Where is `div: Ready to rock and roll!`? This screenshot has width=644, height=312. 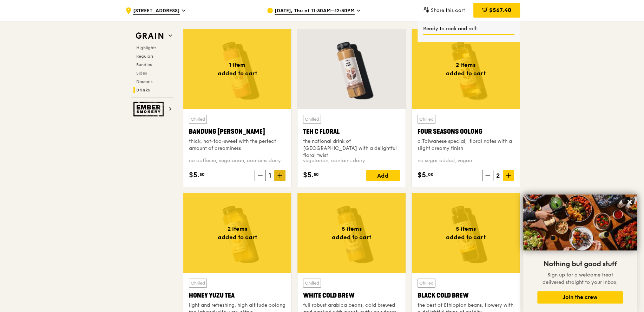 div: Ready to rock and roll! is located at coordinates (469, 29).